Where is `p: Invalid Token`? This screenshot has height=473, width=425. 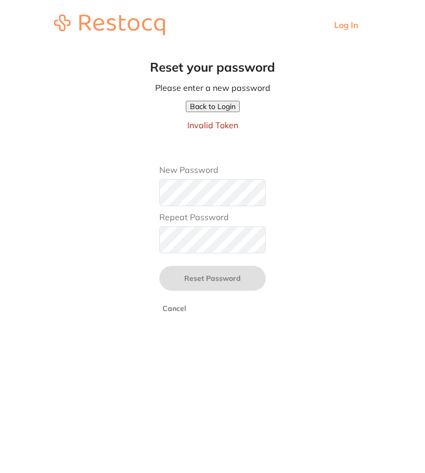
p: Invalid Token is located at coordinates (213, 125).